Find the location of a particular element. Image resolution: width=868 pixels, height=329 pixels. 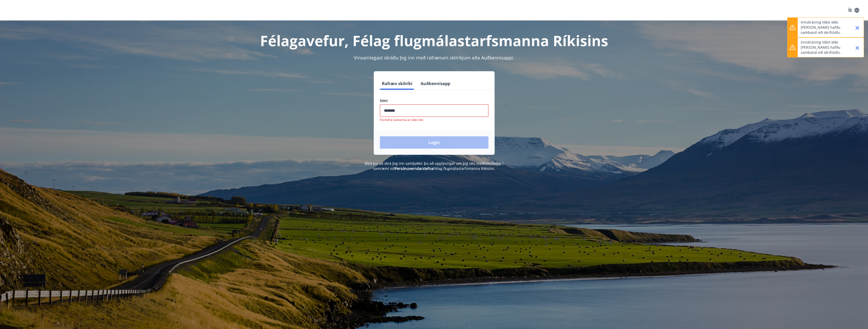

a: Persónuverndarstefna is located at coordinates (414, 168).